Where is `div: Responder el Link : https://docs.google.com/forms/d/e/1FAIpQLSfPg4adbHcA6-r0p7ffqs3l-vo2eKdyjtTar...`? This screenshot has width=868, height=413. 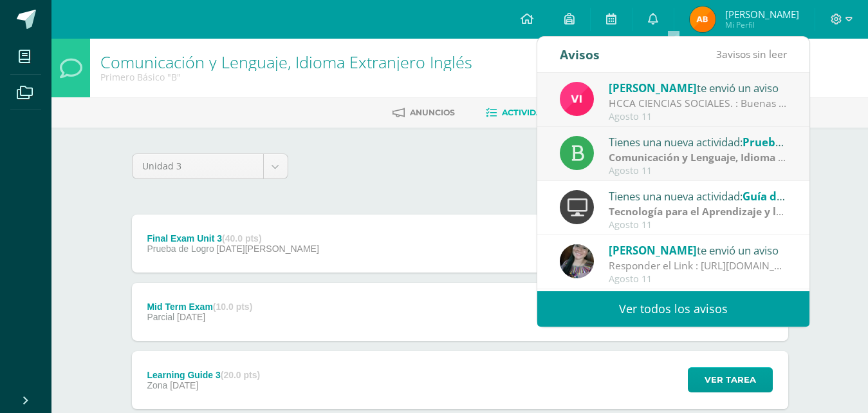 div: Responder el Link : https://docs.google.com/forms/d/e/1FAIpQLSfPg4adbHcA6-r0p7ffqs3l-vo2eKdyjtTar... is located at coordinates (697, 266).